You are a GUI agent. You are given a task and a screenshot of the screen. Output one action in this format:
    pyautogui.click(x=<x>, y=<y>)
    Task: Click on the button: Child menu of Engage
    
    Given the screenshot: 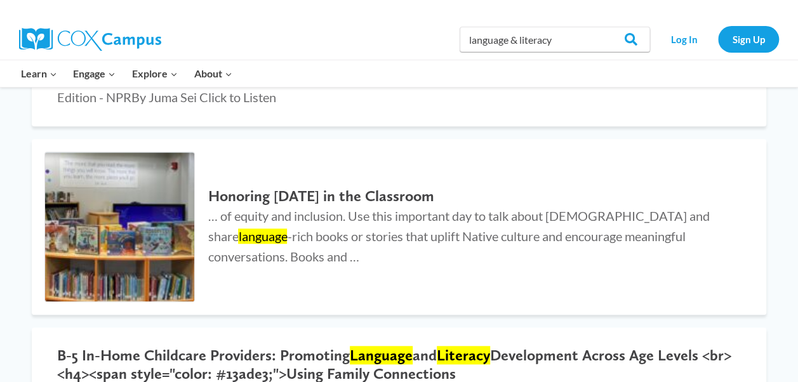 What is the action you would take?
    pyautogui.click(x=95, y=74)
    